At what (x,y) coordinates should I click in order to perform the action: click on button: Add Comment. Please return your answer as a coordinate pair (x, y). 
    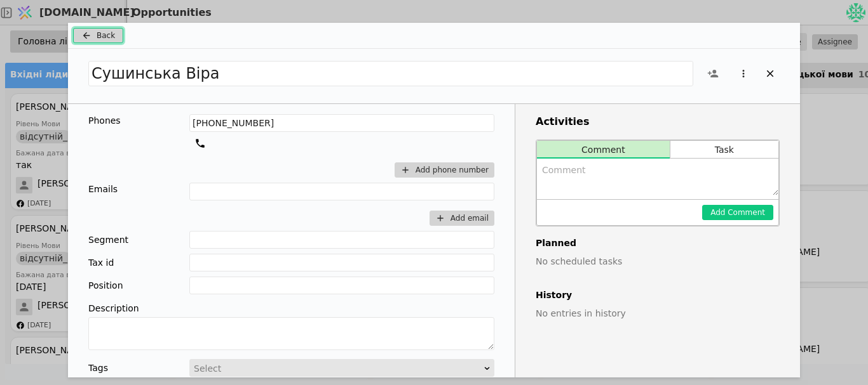
    Looking at the image, I should click on (737, 212).